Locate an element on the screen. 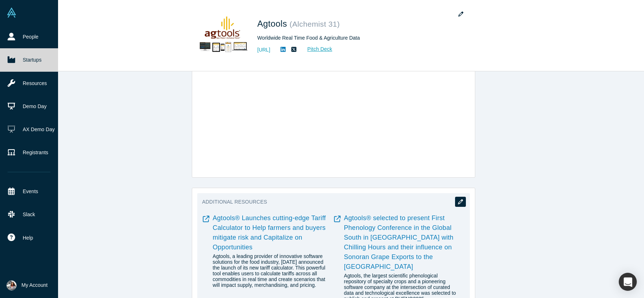  img: Alchemist Vault Logo is located at coordinates (12, 13).